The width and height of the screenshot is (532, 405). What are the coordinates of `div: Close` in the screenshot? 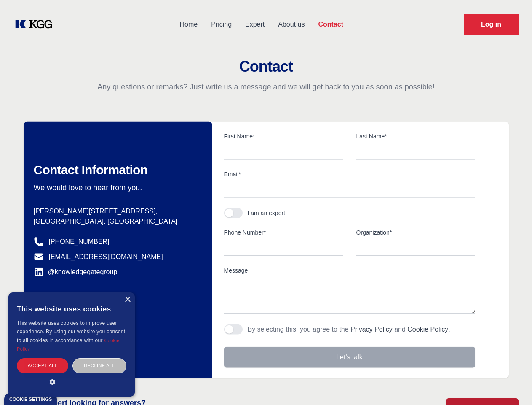 It's located at (127, 299).